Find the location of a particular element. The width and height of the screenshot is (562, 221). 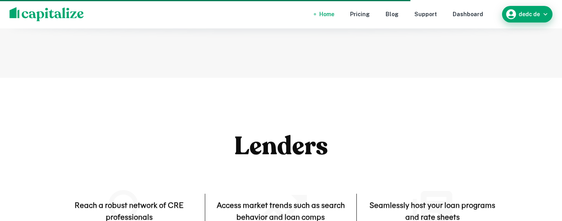

div: Pricing is located at coordinates (360, 14).